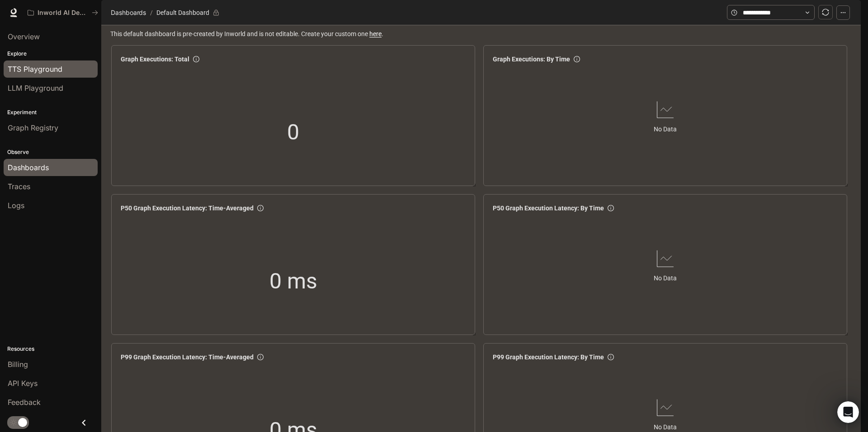 The image size is (868, 432). What do you see at coordinates (187, 357) in the screenshot?
I see `span: P99 Graph Execution Latency: Time-Averaged` at bounding box center [187, 357].